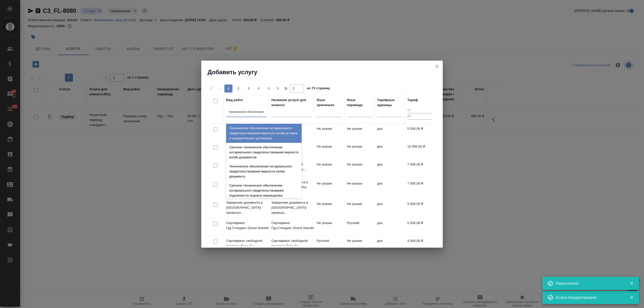  What do you see at coordinates (437, 67) in the screenshot?
I see `button: close` at bounding box center [437, 67].